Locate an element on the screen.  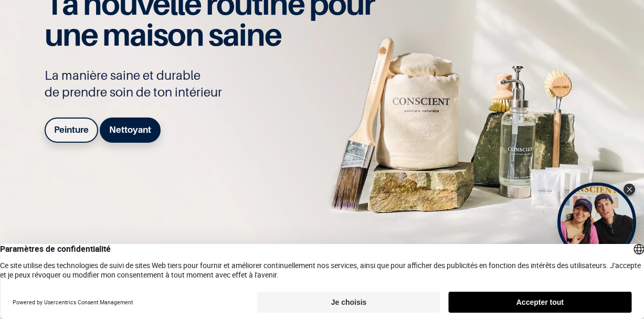
button: Open chat widget is located at coordinates (25, 25).